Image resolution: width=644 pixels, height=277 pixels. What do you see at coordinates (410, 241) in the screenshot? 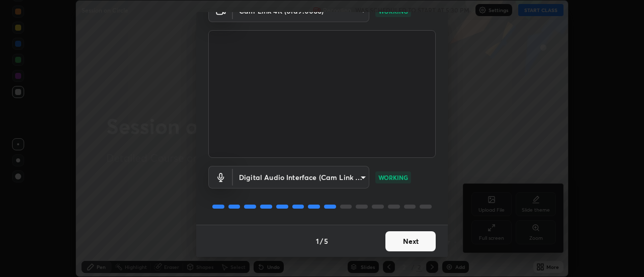
I see `button: Next` at bounding box center [410, 241].